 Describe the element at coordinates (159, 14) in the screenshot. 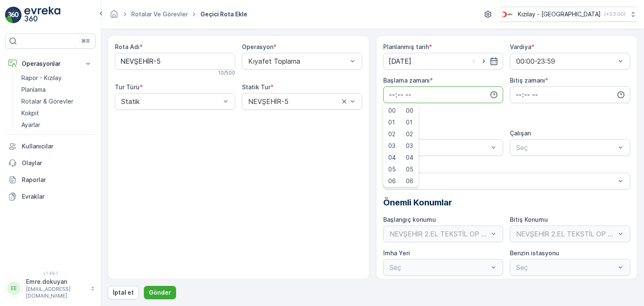

I see `a: Rotalar ve Görevler` at that location.